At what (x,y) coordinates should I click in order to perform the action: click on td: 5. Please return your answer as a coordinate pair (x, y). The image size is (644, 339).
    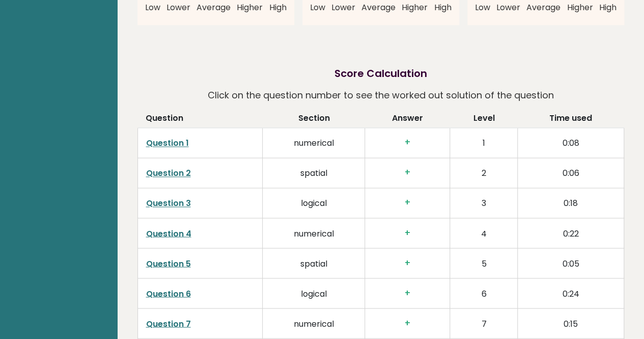
    Looking at the image, I should click on (484, 263).